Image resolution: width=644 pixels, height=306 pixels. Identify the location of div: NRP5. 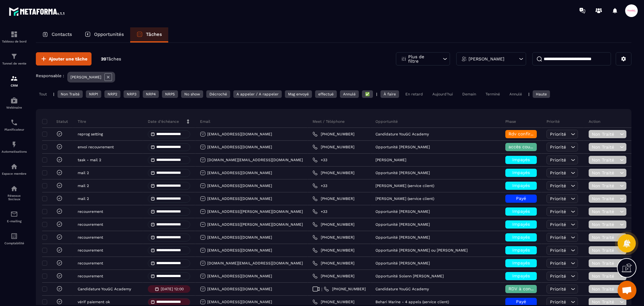
(170, 94).